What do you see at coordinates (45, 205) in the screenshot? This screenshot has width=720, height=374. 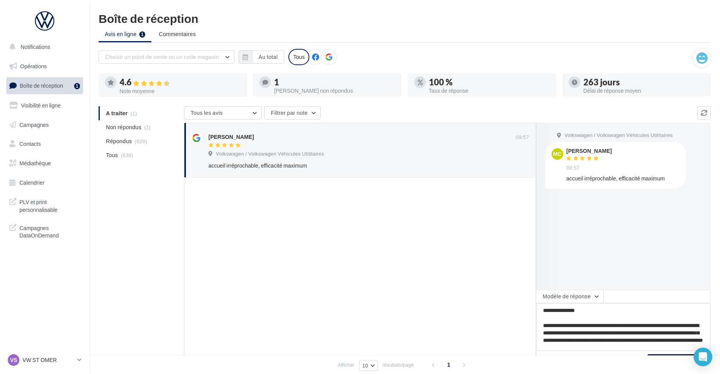 I see `a: PLV et print personnalisable` at bounding box center [45, 205].